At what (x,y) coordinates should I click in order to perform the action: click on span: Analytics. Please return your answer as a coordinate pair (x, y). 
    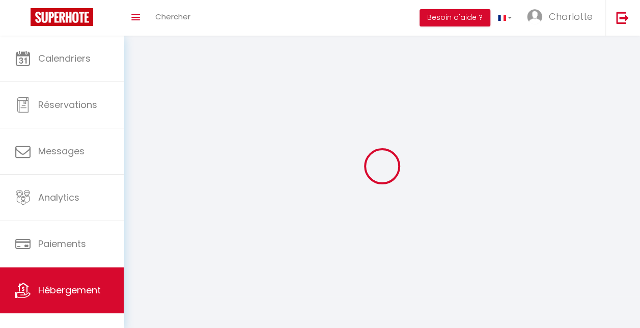
    Looking at the image, I should click on (59, 197).